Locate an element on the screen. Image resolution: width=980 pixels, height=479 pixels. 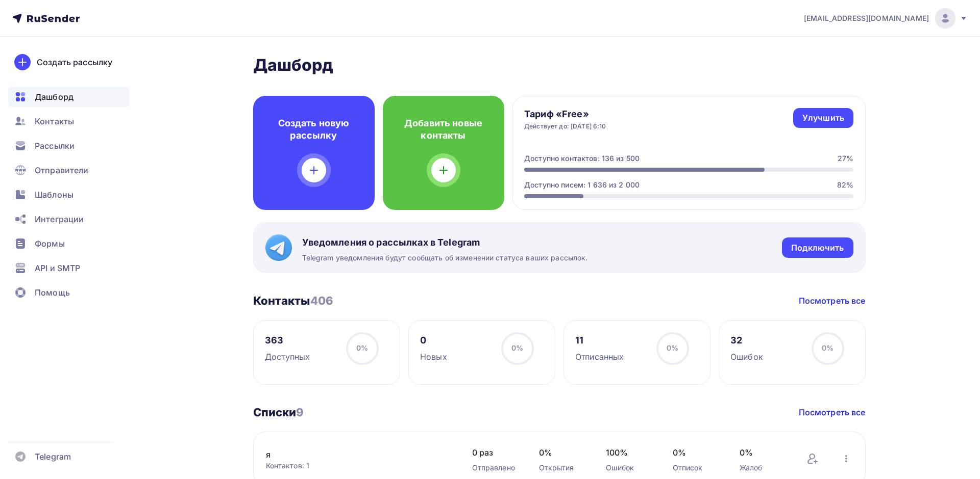
a: Дашборд is located at coordinates (69, 97).